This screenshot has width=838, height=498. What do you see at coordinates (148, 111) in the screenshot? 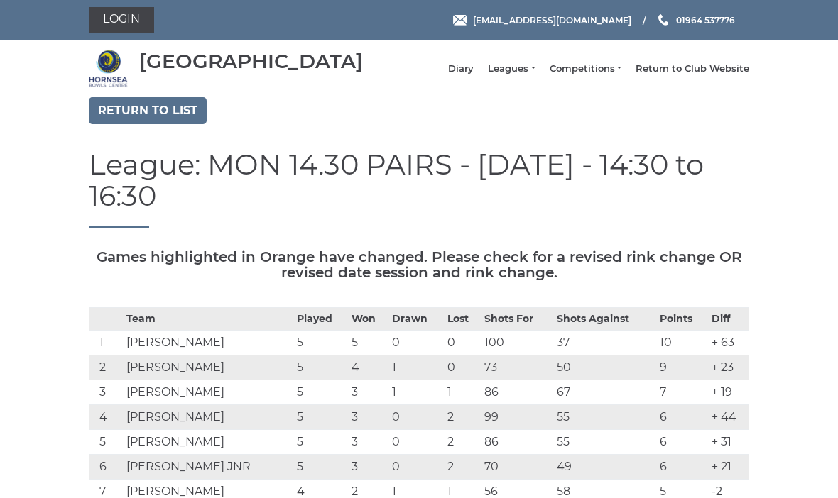
I see `a: Return to list` at bounding box center [148, 111].